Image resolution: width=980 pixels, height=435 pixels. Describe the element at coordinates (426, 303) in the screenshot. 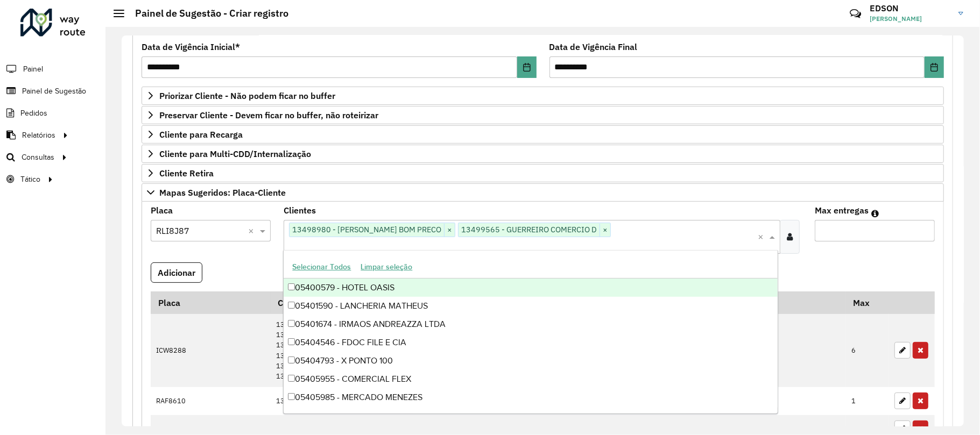

I see `th: Código Cliente` at that location.